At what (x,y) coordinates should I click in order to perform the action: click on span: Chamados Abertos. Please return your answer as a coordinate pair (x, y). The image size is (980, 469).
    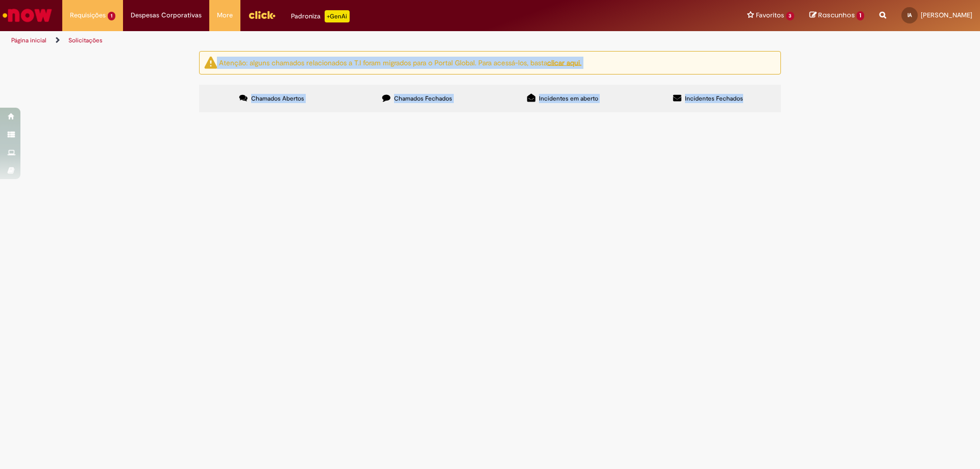
    Looking at the image, I should click on (278, 98).